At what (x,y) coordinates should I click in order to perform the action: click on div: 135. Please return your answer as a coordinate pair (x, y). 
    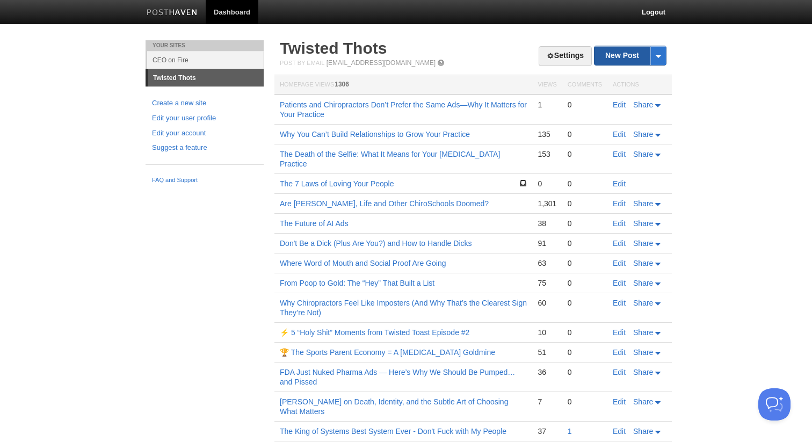
    Looking at the image, I should click on (546, 134).